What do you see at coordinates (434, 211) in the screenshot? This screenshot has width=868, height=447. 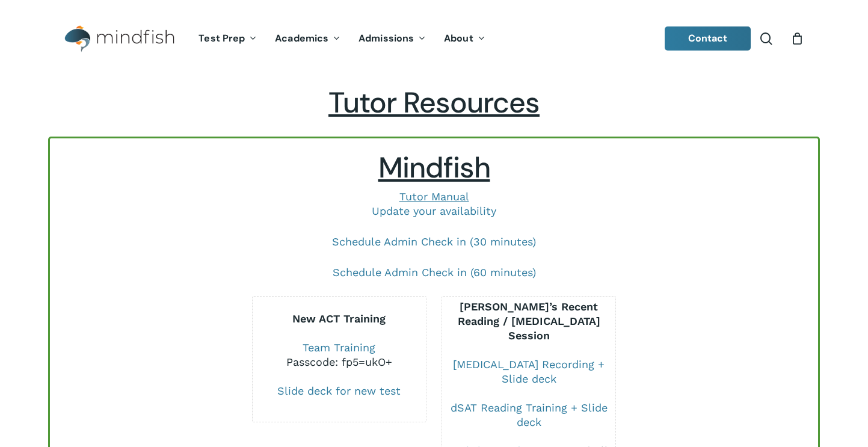 I see `a: Update your availability` at bounding box center [434, 211].